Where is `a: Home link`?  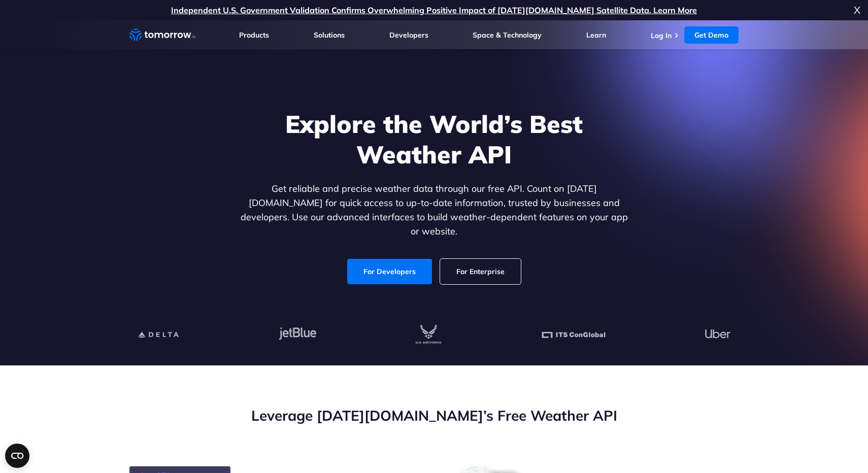 a: Home link is located at coordinates (162, 35).